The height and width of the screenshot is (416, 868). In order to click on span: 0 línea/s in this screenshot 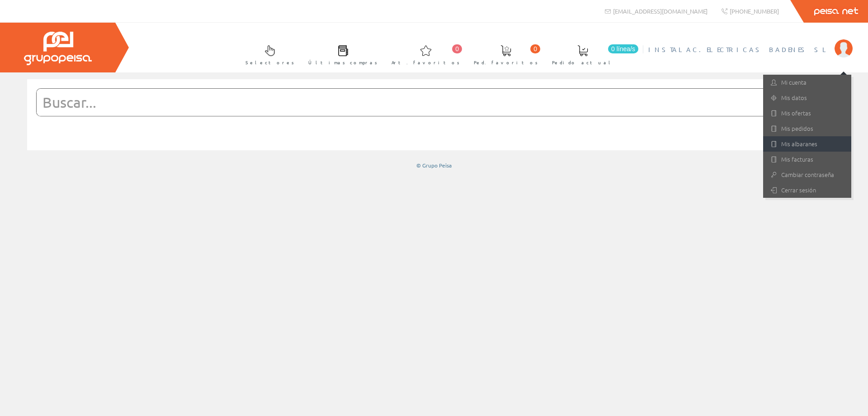, I will do `click(623, 49)`.